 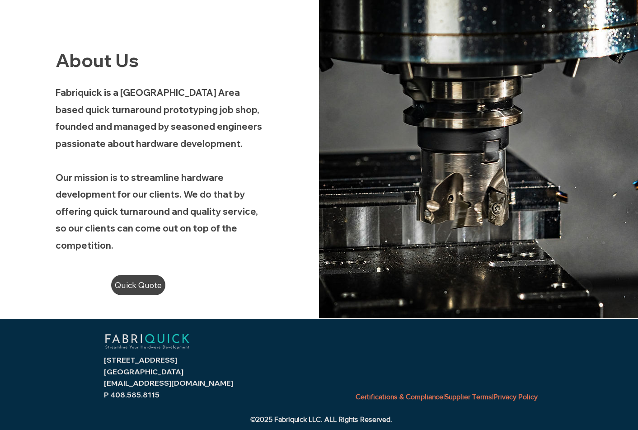 I want to click on span: About Us, so click(x=97, y=60).